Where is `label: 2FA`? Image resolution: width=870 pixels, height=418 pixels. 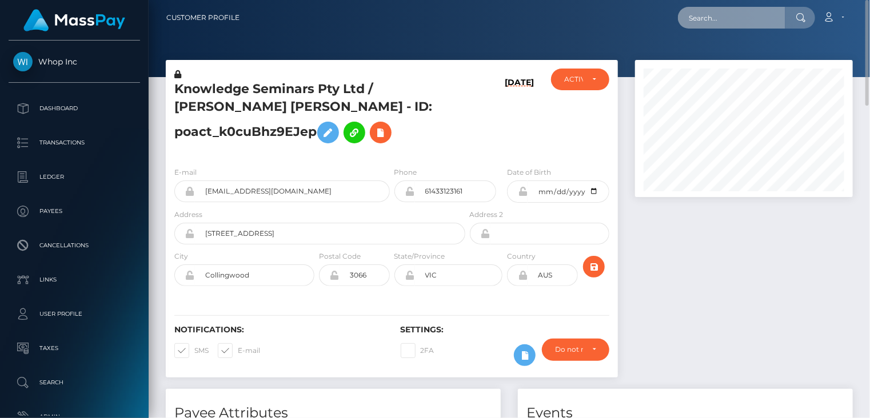
label: 2FA is located at coordinates (417, 351).